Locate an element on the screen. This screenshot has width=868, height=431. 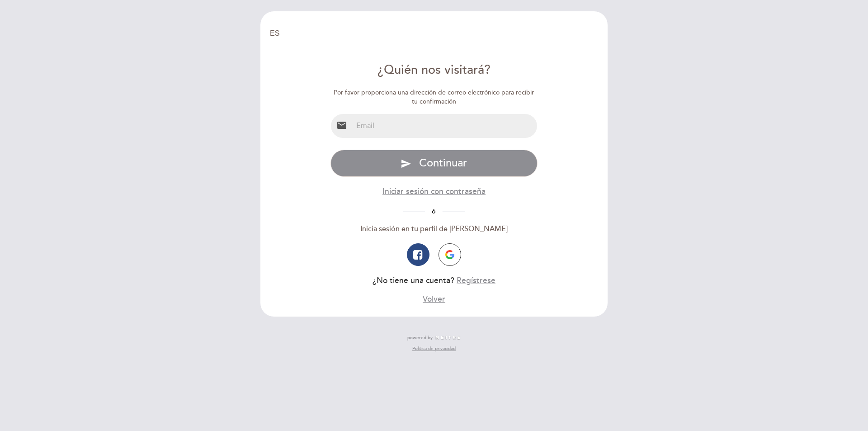
a: powered by is located at coordinates (434, 338).